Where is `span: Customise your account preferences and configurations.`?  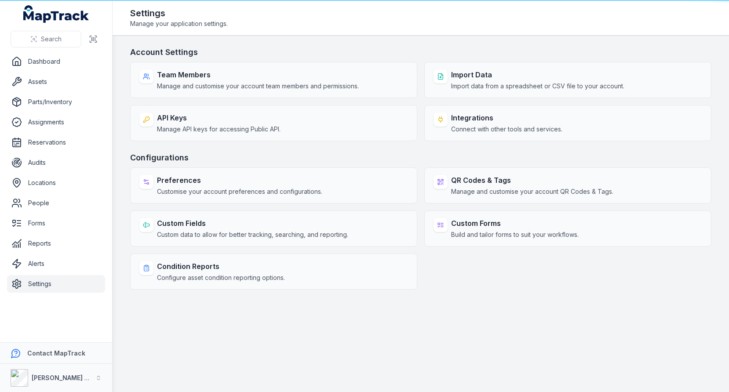
span: Customise your account preferences and configurations. is located at coordinates (240, 192).